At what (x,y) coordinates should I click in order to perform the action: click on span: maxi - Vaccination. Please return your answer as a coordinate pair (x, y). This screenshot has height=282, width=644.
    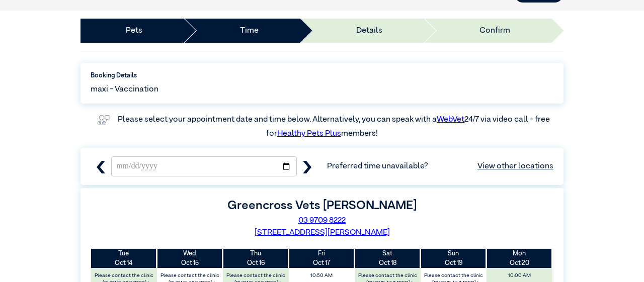
    Looking at the image, I should click on (124, 89).